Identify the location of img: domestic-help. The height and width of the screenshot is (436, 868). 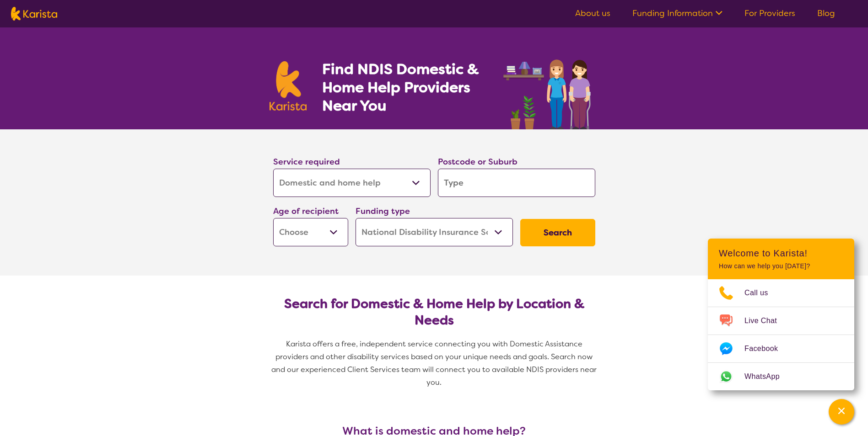
(549, 89).